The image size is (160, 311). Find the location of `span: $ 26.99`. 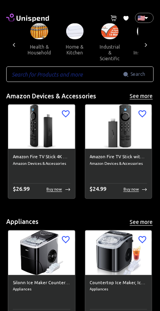

span: $ 26.99 is located at coordinates (21, 189).